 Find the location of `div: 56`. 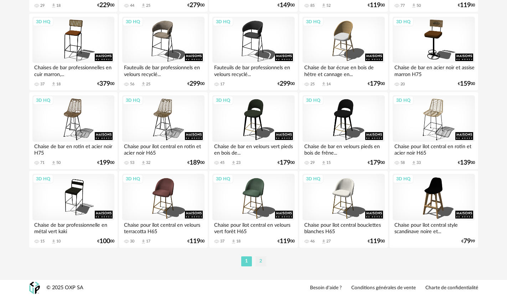

div: 56 is located at coordinates (132, 84).